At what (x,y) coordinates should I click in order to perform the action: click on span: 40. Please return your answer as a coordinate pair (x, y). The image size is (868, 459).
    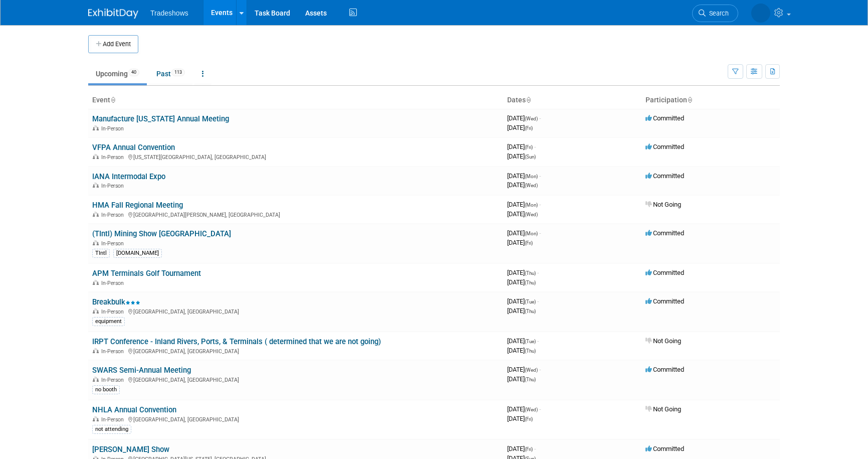
    Looking at the image, I should click on (134, 72).